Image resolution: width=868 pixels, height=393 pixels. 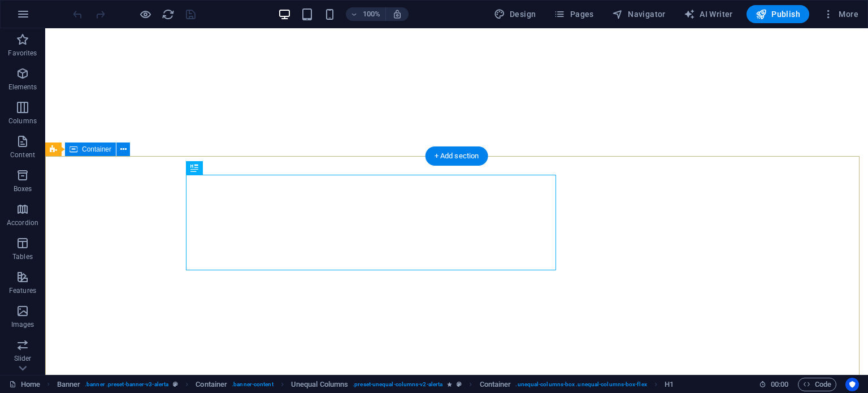 What do you see at coordinates (145, 14) in the screenshot?
I see `button: Click here to leave preview mode and continue editing` at bounding box center [145, 14].